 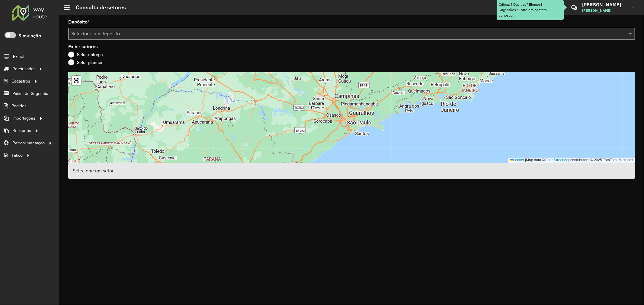 What do you see at coordinates (28, 143) in the screenshot?
I see `span: Retroalimentação` at bounding box center [28, 143].